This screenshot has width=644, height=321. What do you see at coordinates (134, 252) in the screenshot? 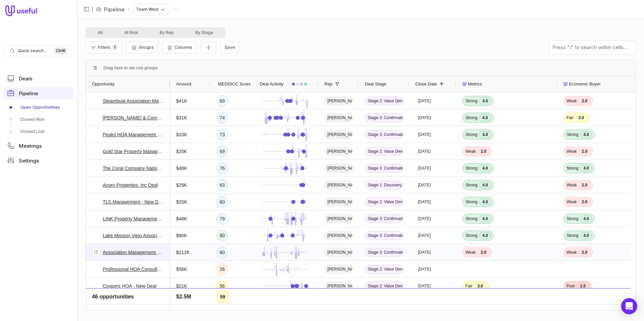
I see `a: Association Management Group, Inc. Deal` at bounding box center [134, 252].